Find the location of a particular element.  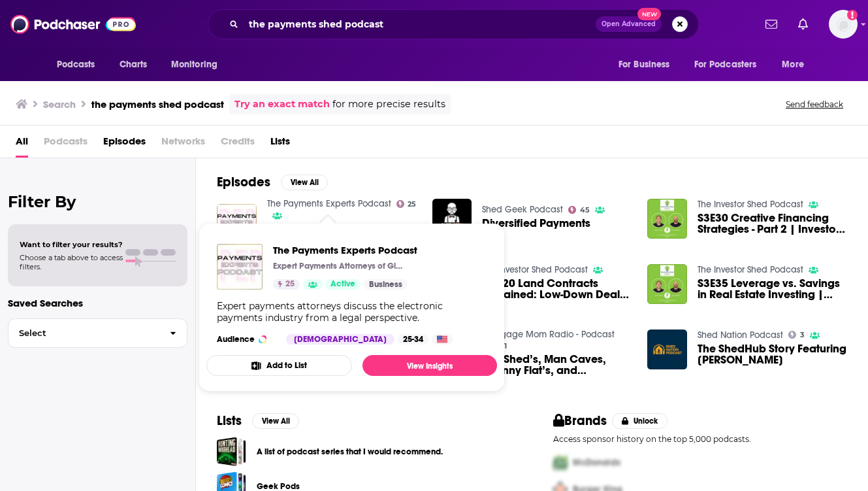

a: ListsView All is located at coordinates (258, 421).